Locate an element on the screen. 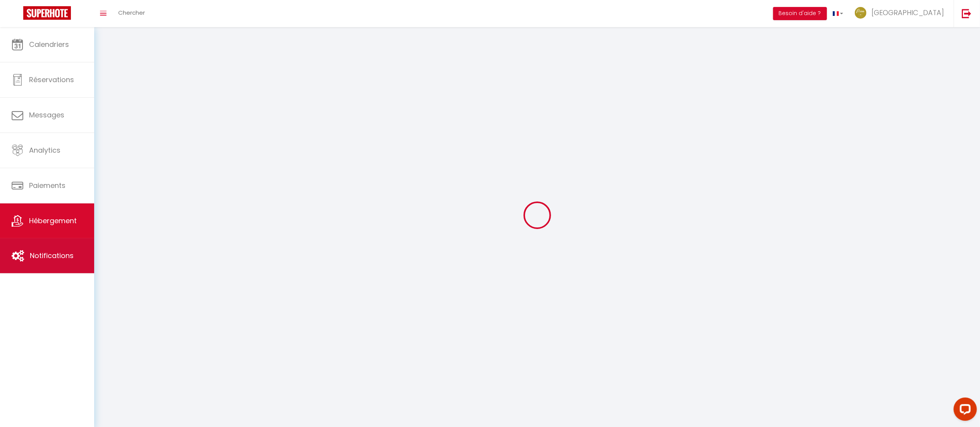 This screenshot has width=980, height=427. span: Notifications is located at coordinates (51, 255).